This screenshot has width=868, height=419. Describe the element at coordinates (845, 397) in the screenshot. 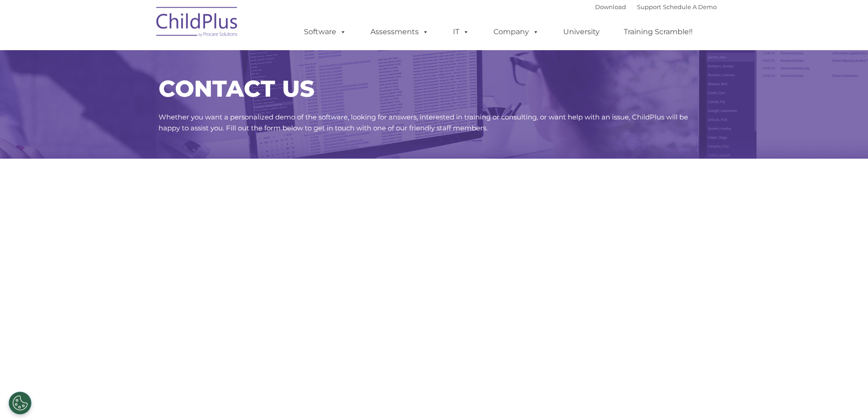

I see `div: Chat Widget` at that location.